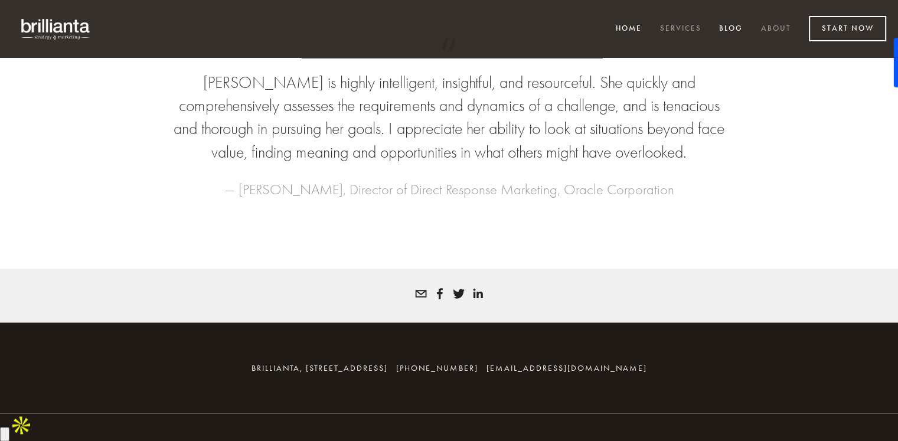  I want to click on a: Home, so click(629, 29).